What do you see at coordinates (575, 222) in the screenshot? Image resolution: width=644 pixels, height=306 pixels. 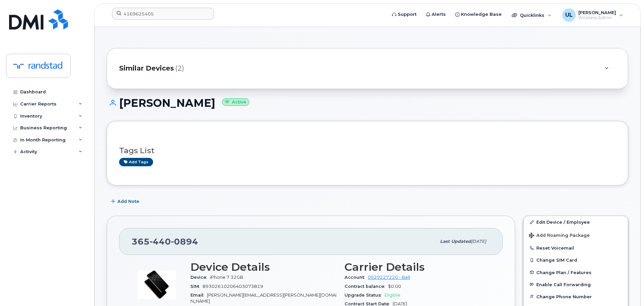 I see `a: Edit Device / Employee` at bounding box center [575, 222].